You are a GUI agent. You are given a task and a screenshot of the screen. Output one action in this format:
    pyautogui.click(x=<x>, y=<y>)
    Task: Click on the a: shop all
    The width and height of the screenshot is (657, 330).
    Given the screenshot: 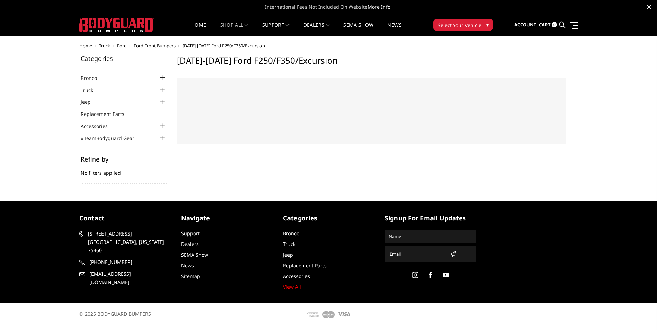 What is the action you would take?
    pyautogui.click(x=234, y=29)
    